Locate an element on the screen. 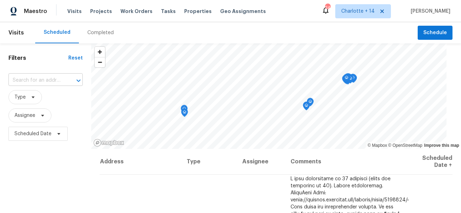 This screenshot has width=461, height=213. input: Search for an address... is located at coordinates (36, 80).